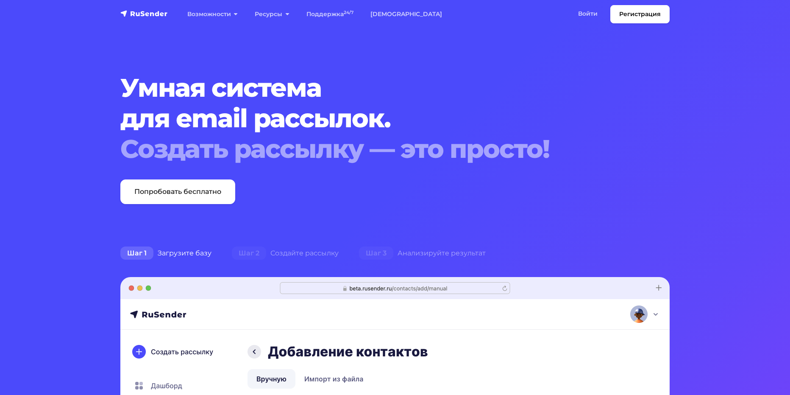  I want to click on span: Шаг 2, so click(249, 253).